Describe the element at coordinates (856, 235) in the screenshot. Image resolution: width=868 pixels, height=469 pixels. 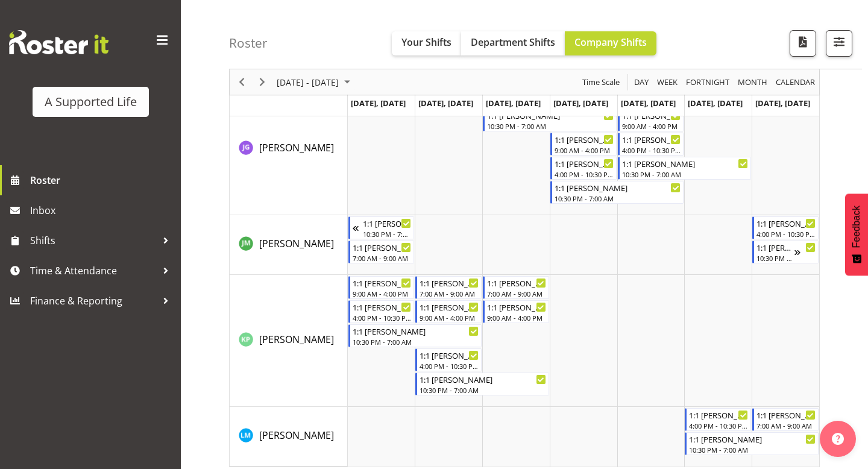
I see `button: Feedback - Show survey` at that location.